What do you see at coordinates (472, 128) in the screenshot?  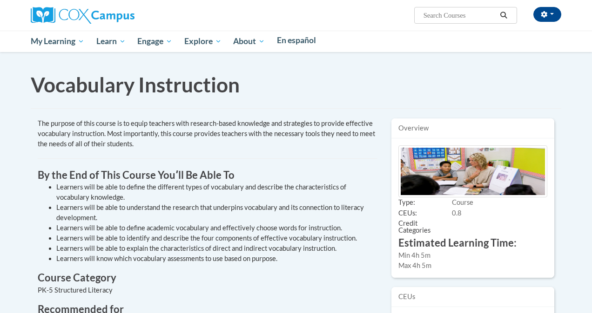 I see `div: Overview` at bounding box center [472, 128].